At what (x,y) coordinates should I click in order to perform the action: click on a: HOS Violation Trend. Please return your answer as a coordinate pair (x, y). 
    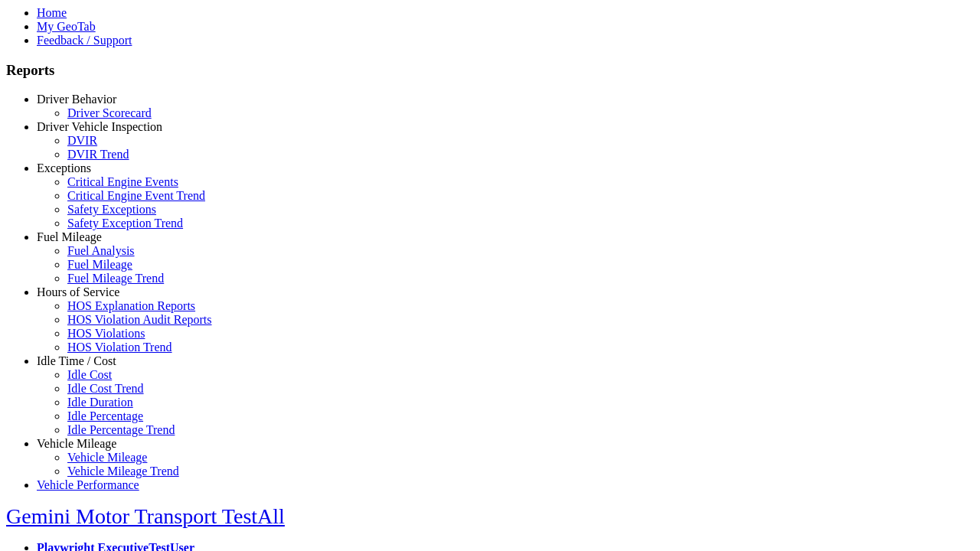
    Looking at the image, I should click on (120, 347).